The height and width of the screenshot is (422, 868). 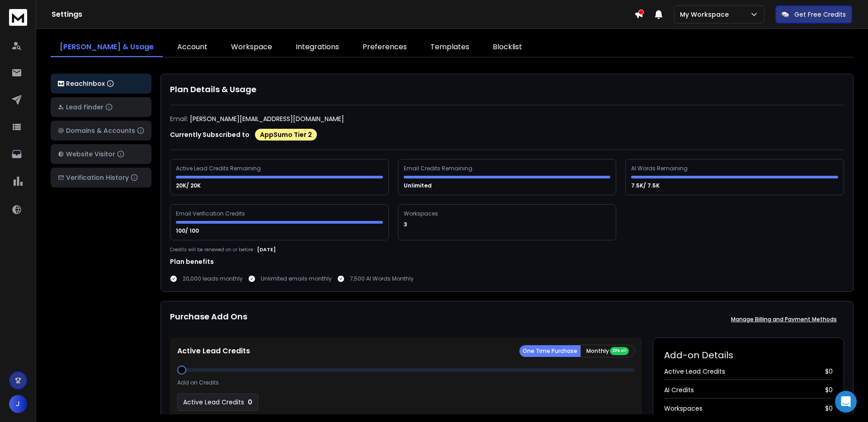 I want to click on h1: Plan benefits, so click(x=507, y=262).